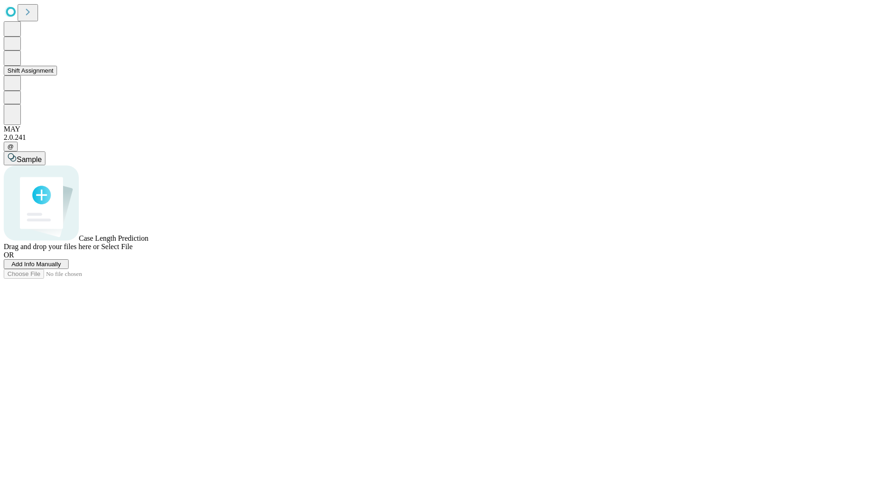 This screenshot has width=890, height=500. What do you see at coordinates (36, 264) in the screenshot?
I see `button: Add Info Manually` at bounding box center [36, 264].